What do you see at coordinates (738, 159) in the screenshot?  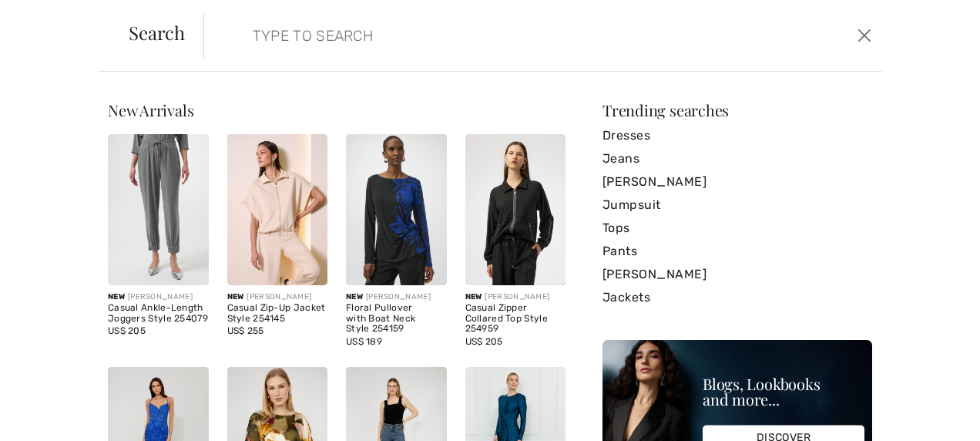 I see `a: Jeans` at bounding box center [738, 159].